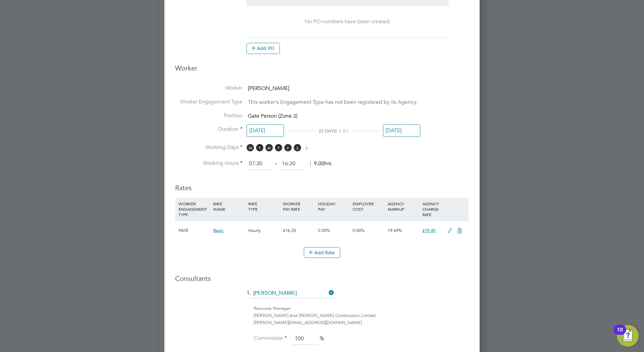 Image resolution: width=644 pixels, height=352 pixels. What do you see at coordinates (209, 129) in the screenshot?
I see `label: Duration` at bounding box center [209, 129].